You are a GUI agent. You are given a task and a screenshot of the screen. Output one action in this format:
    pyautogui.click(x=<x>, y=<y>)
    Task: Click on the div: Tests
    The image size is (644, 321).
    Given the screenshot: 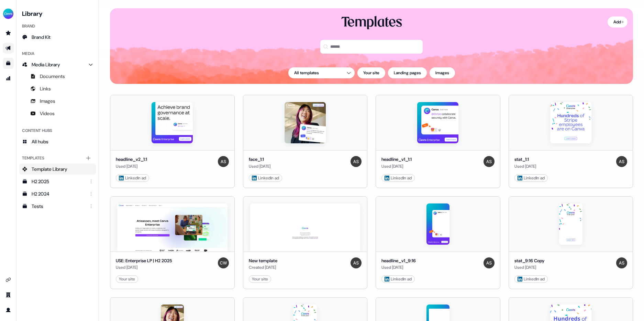 What is the action you would take?
    pyautogui.click(x=58, y=206)
    